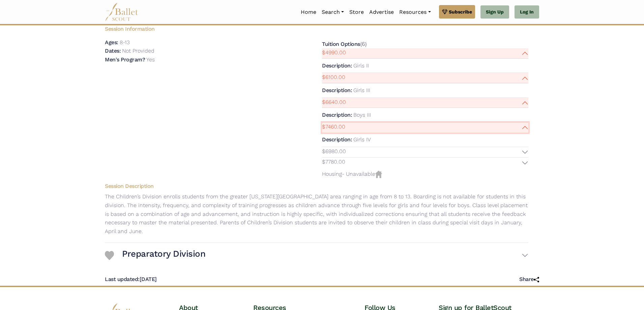 This screenshot has height=310, width=644. Describe the element at coordinates (122, 279) in the screenshot. I see `span: Last updated:` at that location.